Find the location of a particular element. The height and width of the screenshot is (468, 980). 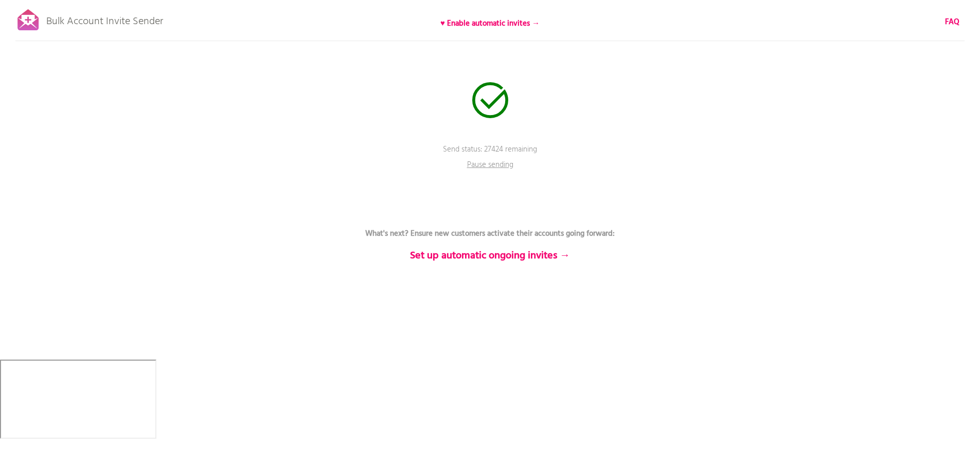

a: FAQ is located at coordinates (952, 22).